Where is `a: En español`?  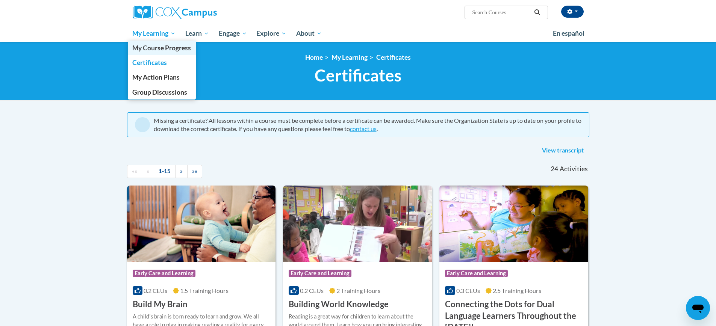
a: En español is located at coordinates (569, 33).